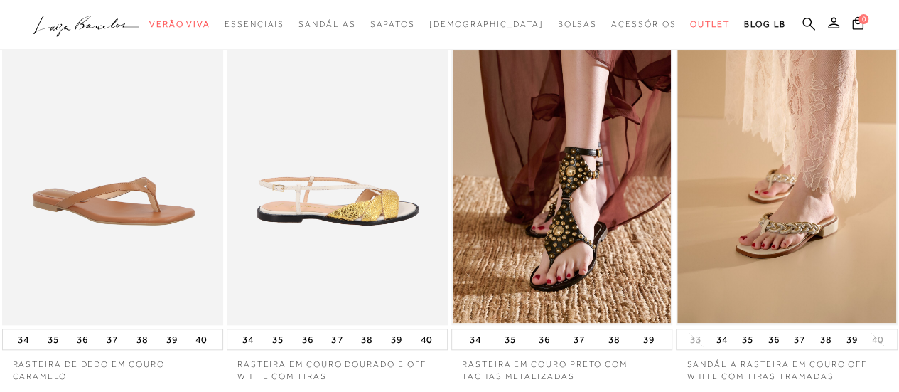 The image size is (899, 392). What do you see at coordinates (577, 24) in the screenshot?
I see `span: Bolsas` at bounding box center [577, 24].